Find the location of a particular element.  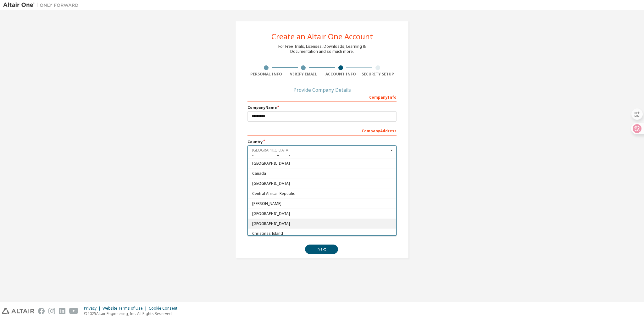

img: Altair One is located at coordinates (42, 5).